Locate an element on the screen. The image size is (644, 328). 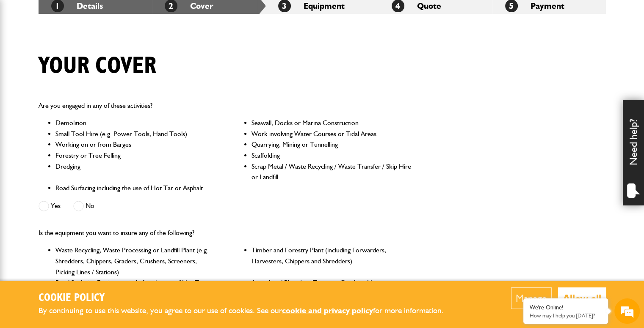
div: We're Online! is located at coordinates (566, 307).